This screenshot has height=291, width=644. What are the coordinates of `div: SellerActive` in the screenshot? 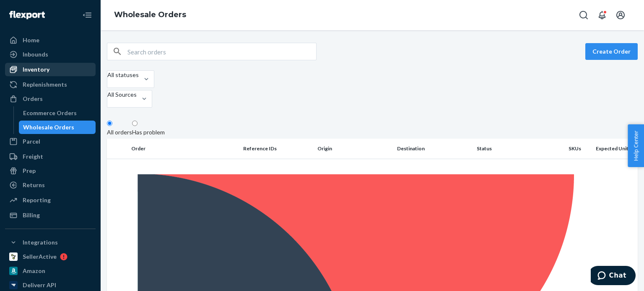 It's located at (39, 257).